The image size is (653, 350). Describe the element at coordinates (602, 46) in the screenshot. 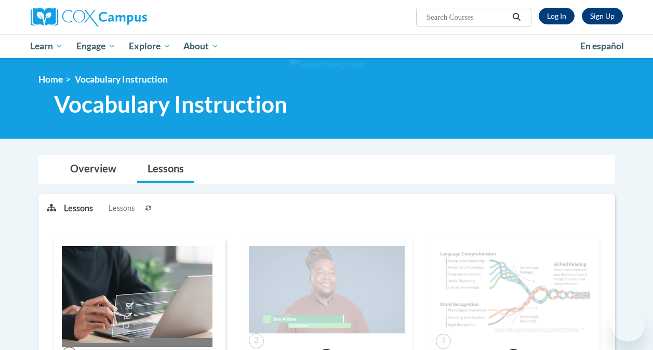

I see `a: En español` at that location.